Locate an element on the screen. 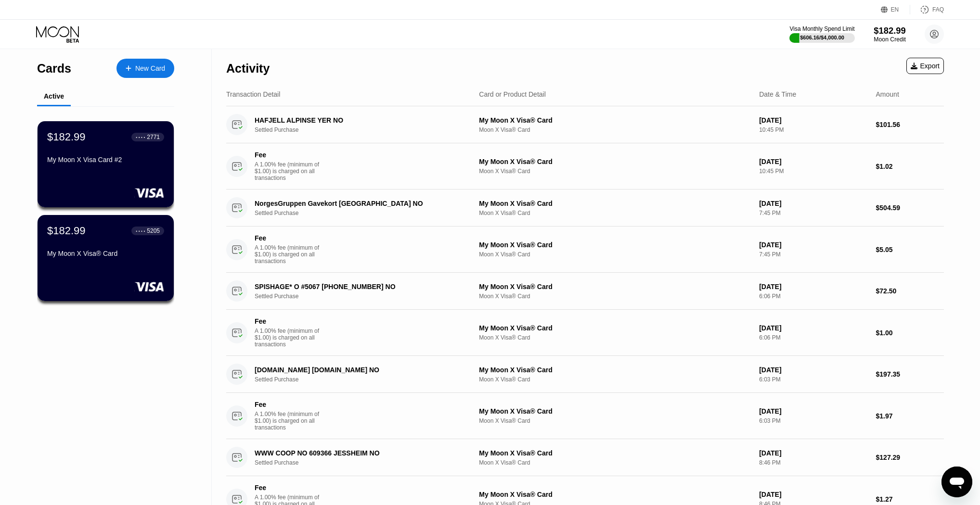 Image resolution: width=980 pixels, height=505 pixels. div: 5205 is located at coordinates (153, 231).